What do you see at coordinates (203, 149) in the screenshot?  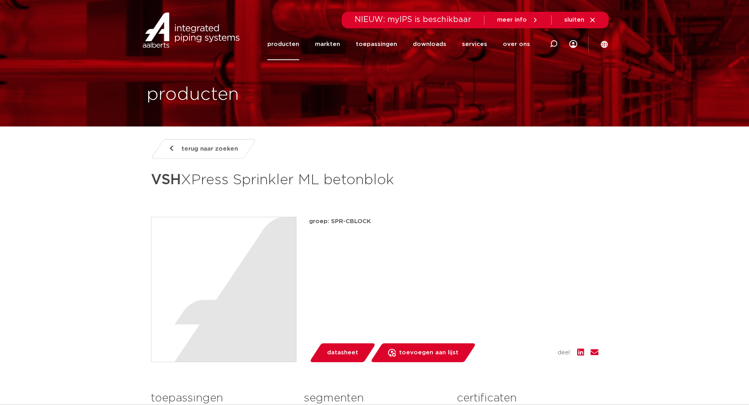 I see `a: terug naar zoeken` at bounding box center [203, 149].